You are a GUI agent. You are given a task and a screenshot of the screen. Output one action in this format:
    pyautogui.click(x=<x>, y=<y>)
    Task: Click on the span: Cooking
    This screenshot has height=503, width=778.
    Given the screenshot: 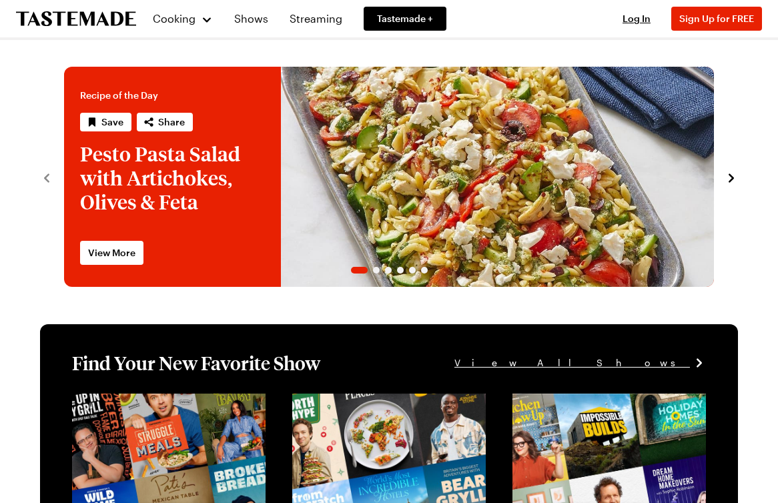 What is the action you would take?
    pyautogui.click(x=174, y=18)
    